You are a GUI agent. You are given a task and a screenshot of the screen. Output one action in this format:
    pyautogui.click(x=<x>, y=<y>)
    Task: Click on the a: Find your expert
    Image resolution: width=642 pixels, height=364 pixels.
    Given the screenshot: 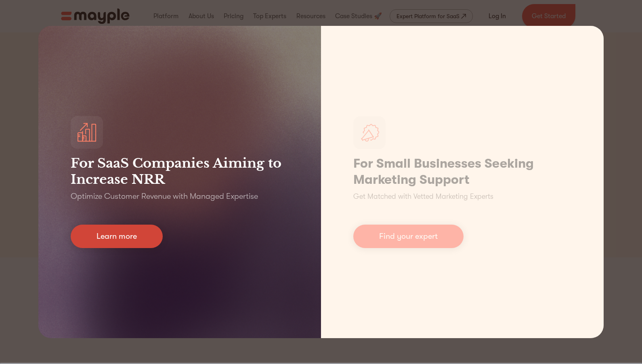 What is the action you would take?
    pyautogui.click(x=408, y=236)
    